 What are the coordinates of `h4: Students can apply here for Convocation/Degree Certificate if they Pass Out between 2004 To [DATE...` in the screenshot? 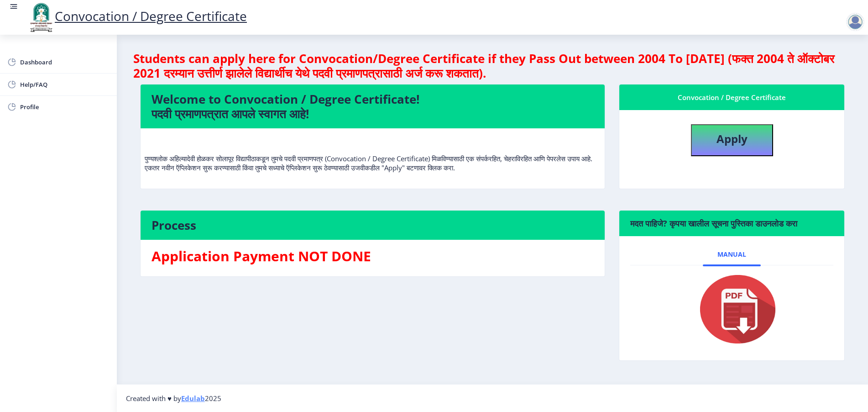 It's located at (493, 66).